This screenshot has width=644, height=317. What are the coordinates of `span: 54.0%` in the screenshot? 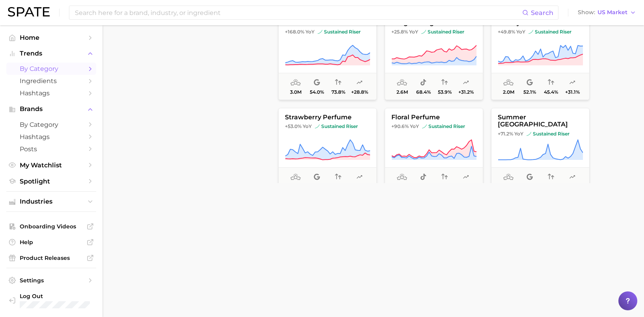 It's located at (317, 92).